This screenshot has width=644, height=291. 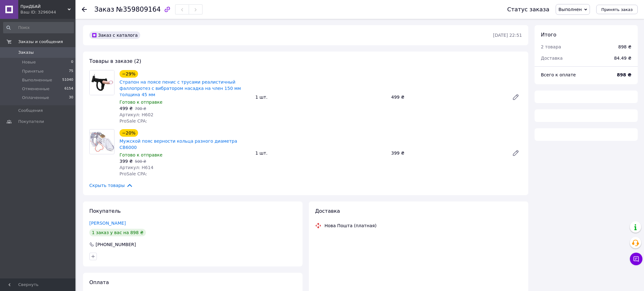 What do you see at coordinates (617, 9) in the screenshot?
I see `button: Принять заказ` at bounding box center [617, 9].